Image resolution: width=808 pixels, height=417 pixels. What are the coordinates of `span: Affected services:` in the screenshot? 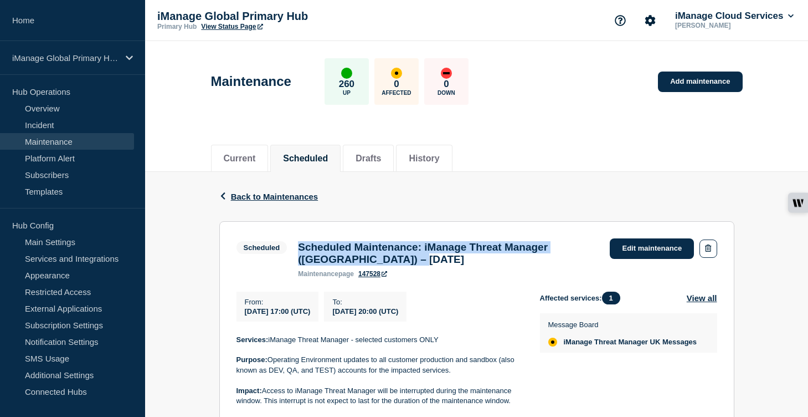 It's located at (583, 297).